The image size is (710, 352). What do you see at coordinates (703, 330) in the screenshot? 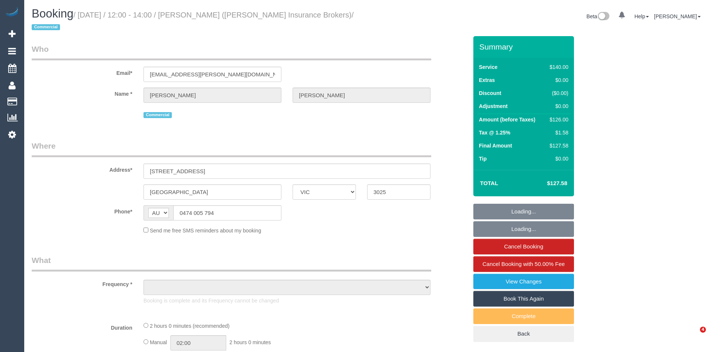
I see `span: 4` at bounding box center [703, 330].